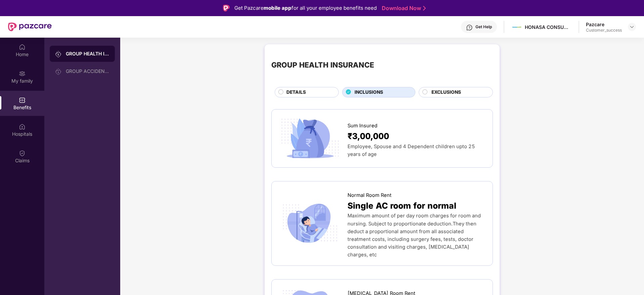 The image size is (644, 295). What do you see at coordinates (22, 153) in the screenshot?
I see `img: svg+xml;base64,PHN2ZyBpZD0iQ2xhaW0iIHhtbG5zPSJodHRwOi8vd3d3LnczLm9yZy8yMDAwL3N2ZyIgd2lkdGg9IjIwIi...` at bounding box center [22, 153].